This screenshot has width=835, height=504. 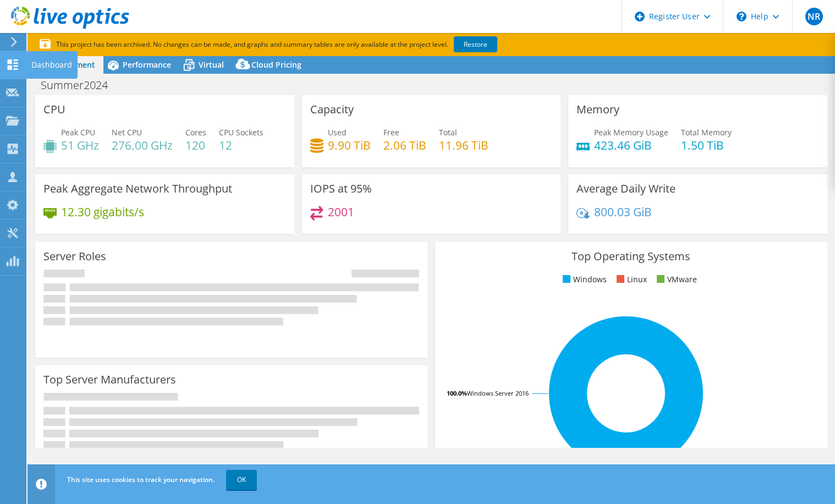 I want to click on h4: 1.50 TiB, so click(x=706, y=145).